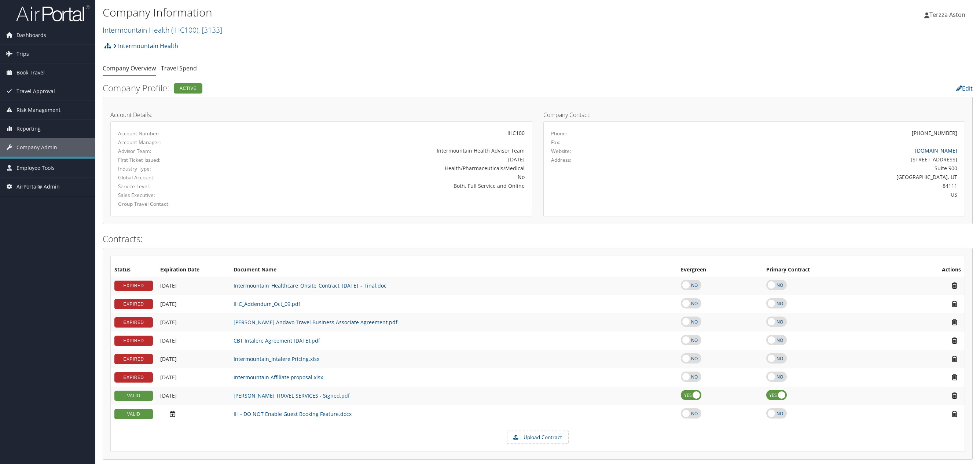 This screenshot has width=980, height=464. What do you see at coordinates (454, 270) in the screenshot?
I see `th: Document Name` at bounding box center [454, 270].